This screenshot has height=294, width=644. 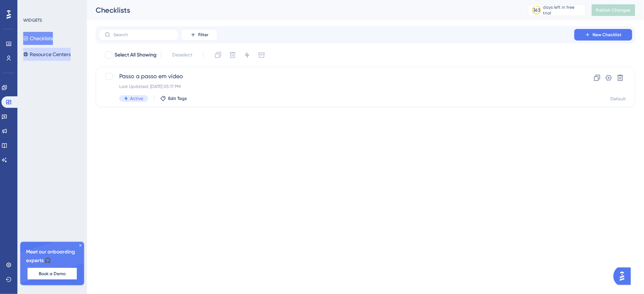 What do you see at coordinates (52, 256) in the screenshot?
I see `span: Meet our onboarding experts 🎧` at bounding box center [52, 256].